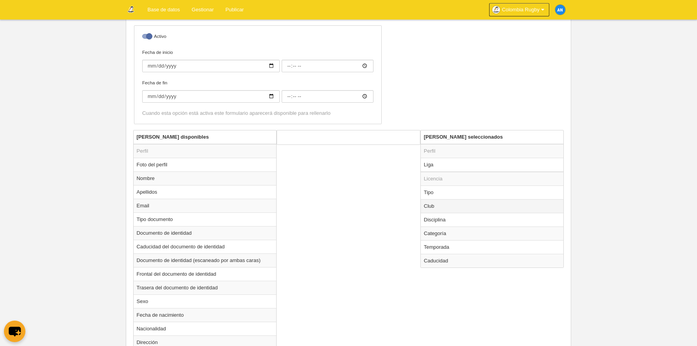 This screenshot has width=697, height=346. What do you see at coordinates (519, 10) in the screenshot?
I see `a: Colombia Rugby` at bounding box center [519, 10].